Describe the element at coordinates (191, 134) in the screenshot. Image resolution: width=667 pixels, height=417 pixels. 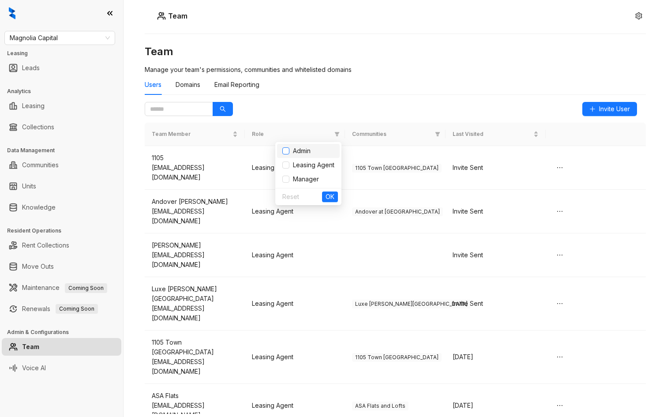
I see `span: Team Member` at that location.